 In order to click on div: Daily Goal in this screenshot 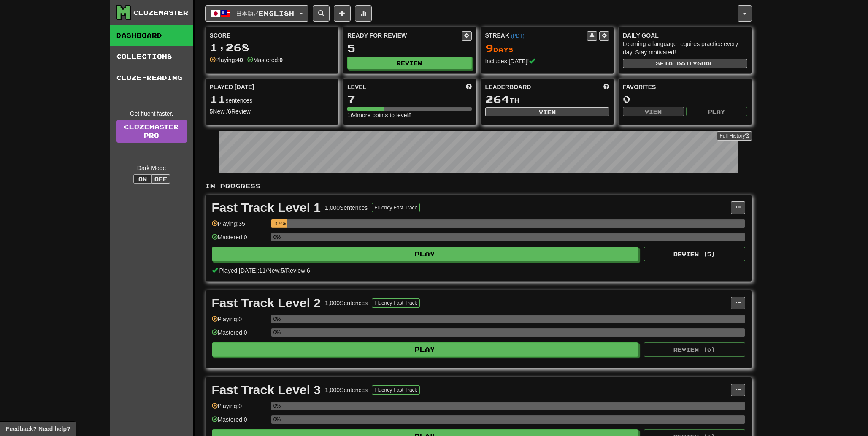, I will do `click(685, 36)`.